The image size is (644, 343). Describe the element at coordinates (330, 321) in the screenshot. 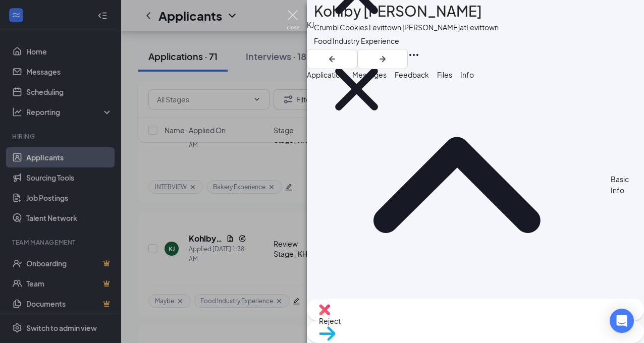

I see `span: Reject` at that location.